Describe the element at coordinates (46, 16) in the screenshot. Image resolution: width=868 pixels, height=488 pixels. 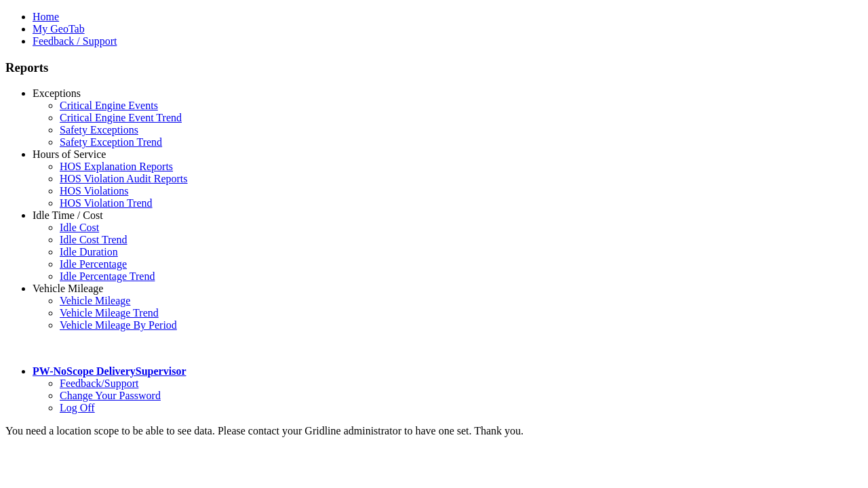
I see `a: Home` at that location.